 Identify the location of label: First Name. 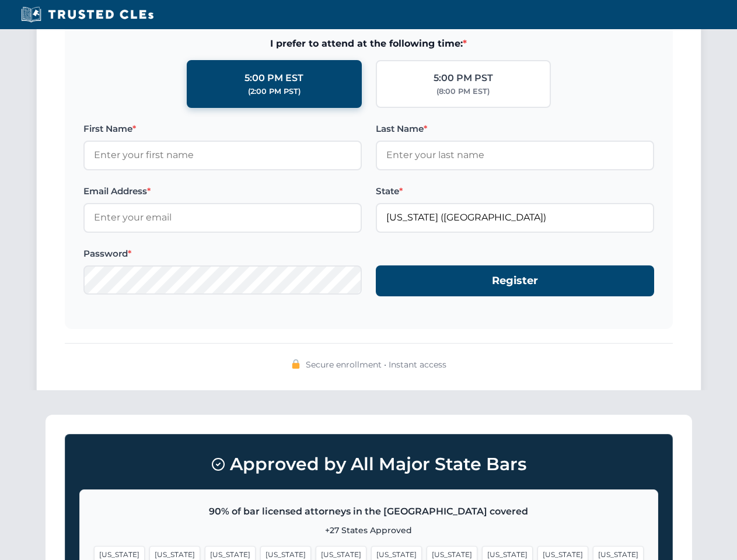
(223, 129).